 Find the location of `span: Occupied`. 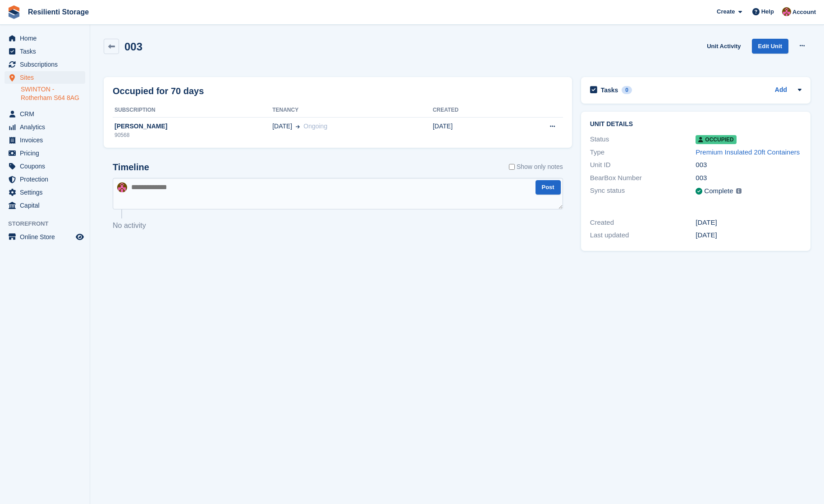

span: Occupied is located at coordinates (716, 140).